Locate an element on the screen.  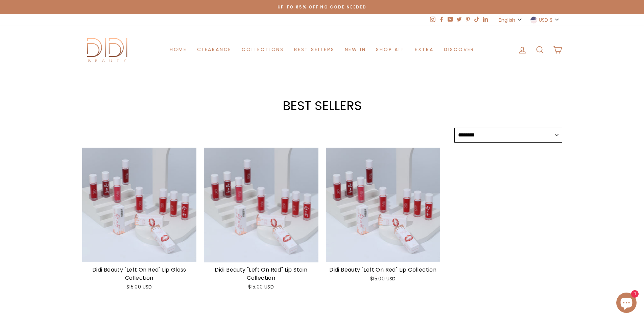
div: Didi Beauty "Left On Red" Lip Stain Collection is located at coordinates (261, 274).